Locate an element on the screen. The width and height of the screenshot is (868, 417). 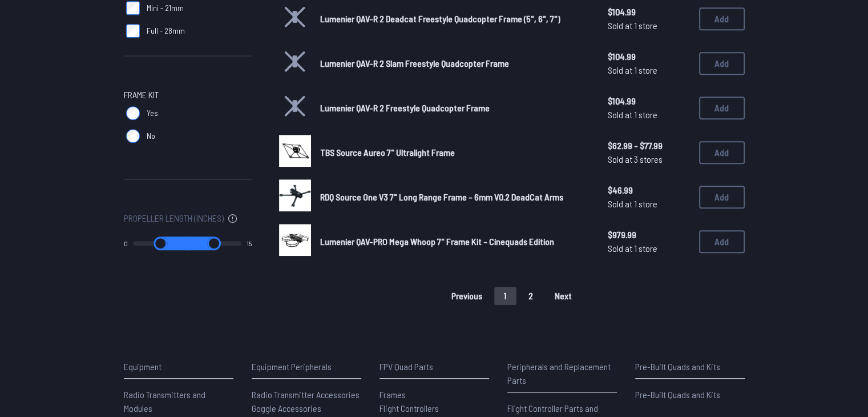
span: Goggle Accessories is located at coordinates (287, 408).